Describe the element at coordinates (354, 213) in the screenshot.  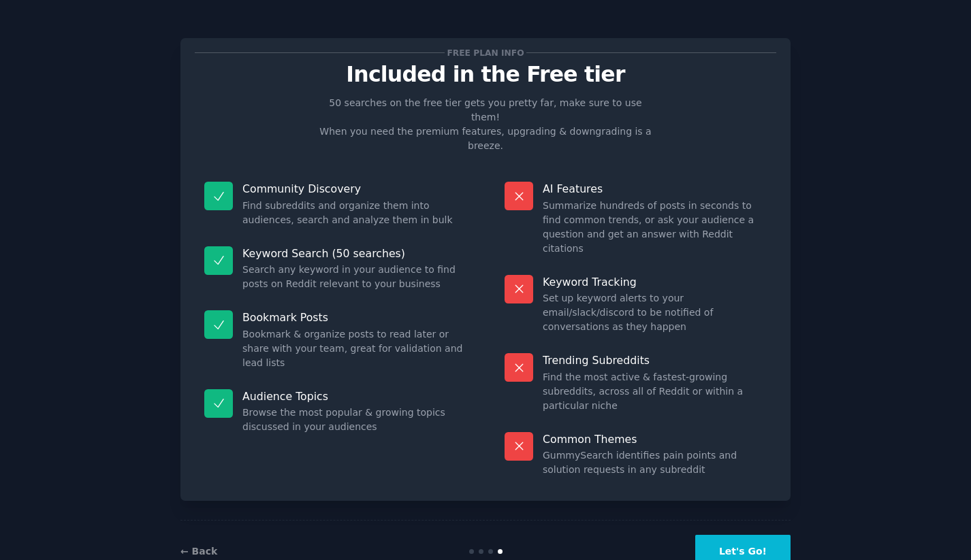
I see `dd: Find subreddits and organize them into audiences, search and analyze them in bulk` at that location.